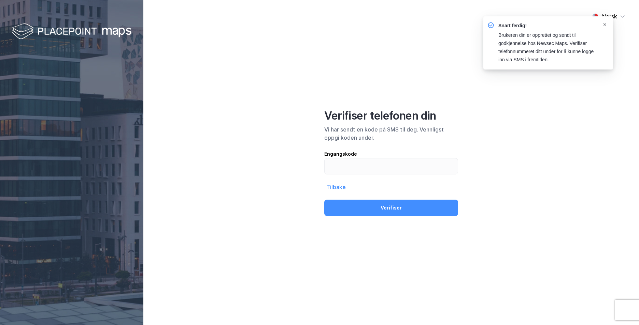 This screenshot has height=325, width=639. I want to click on div: Verifiser telefonen din, so click(391, 116).